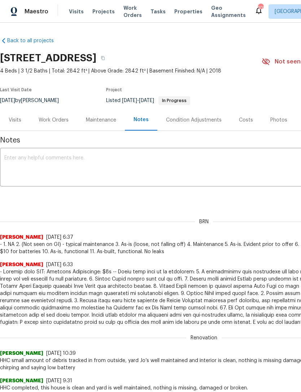 The width and height of the screenshot is (301, 392). What do you see at coordinates (188, 12) in the screenshot?
I see `span: Properties` at bounding box center [188, 12].